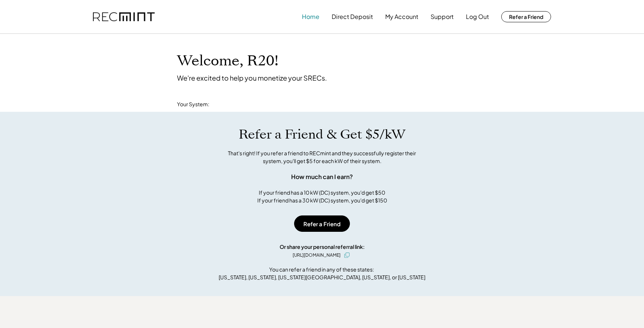 Image resolution: width=644 pixels, height=328 pixels. I want to click on div: Your System:, so click(193, 104).